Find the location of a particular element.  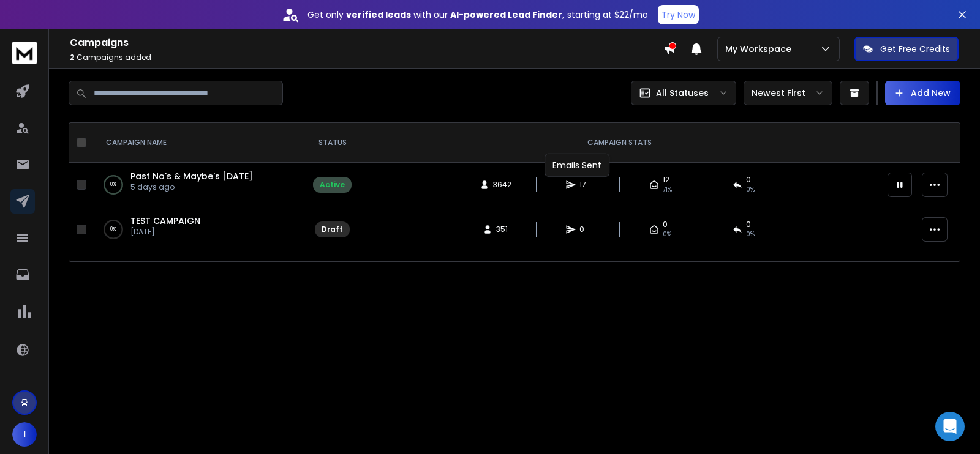

h1: Campaigns is located at coordinates (366, 43).